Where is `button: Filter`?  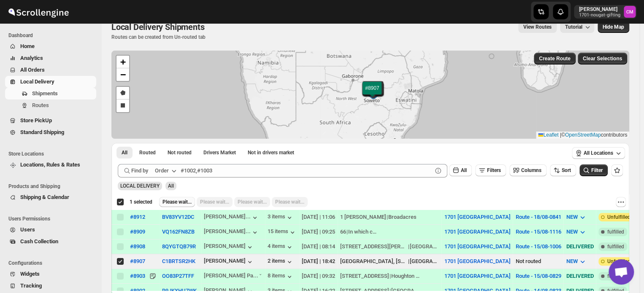
button: Filter is located at coordinates (593, 170).